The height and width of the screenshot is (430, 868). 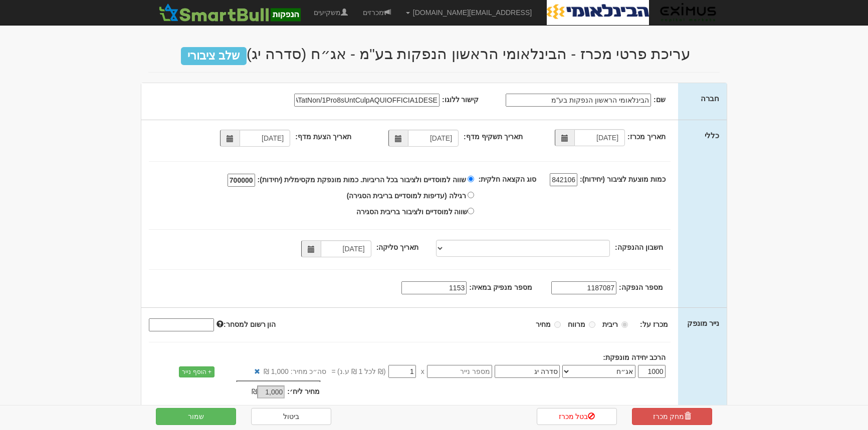 I want to click on label: נייר מונפק, so click(x=703, y=323).